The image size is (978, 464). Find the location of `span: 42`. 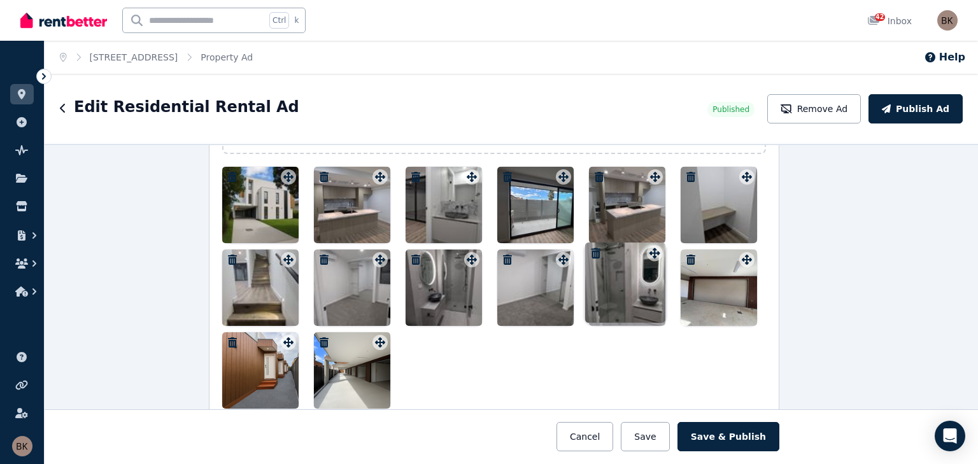

span: 42 is located at coordinates (880, 17).